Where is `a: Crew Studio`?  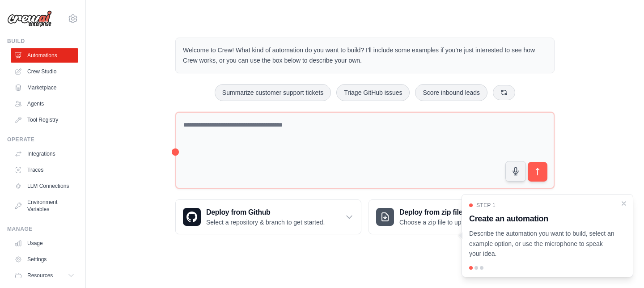 a: Crew Studio is located at coordinates (44, 72).